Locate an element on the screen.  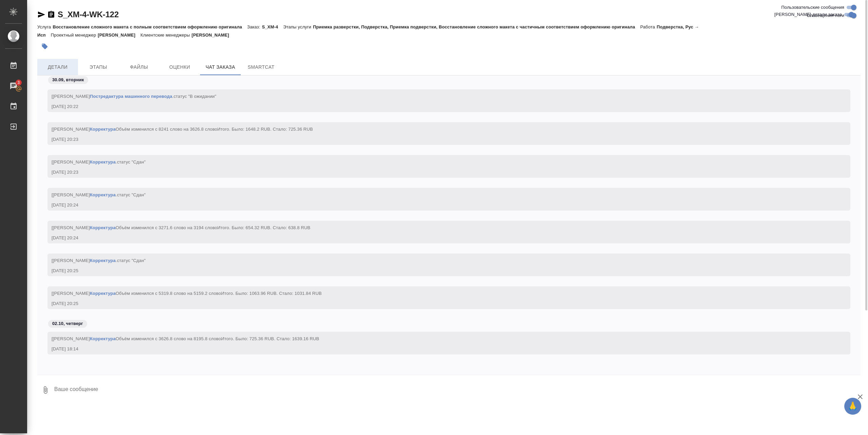
p: Услуга is located at coordinates (45, 27).